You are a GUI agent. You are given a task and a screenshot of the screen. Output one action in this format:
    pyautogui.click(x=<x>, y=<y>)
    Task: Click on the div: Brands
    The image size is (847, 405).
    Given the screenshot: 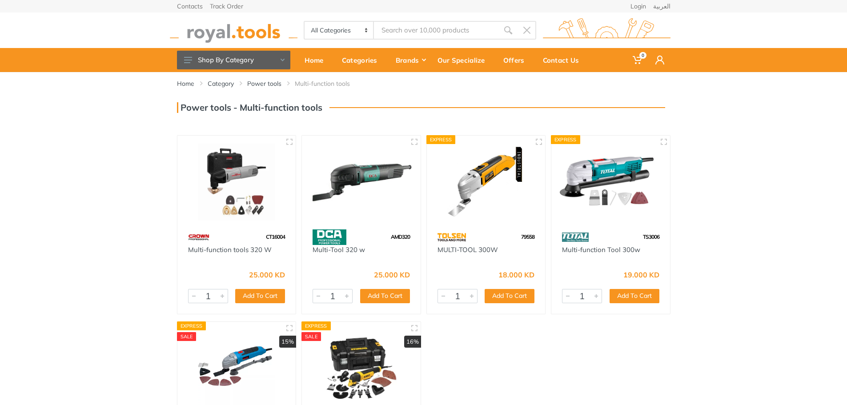 What is the action you would take?
    pyautogui.click(x=411, y=60)
    